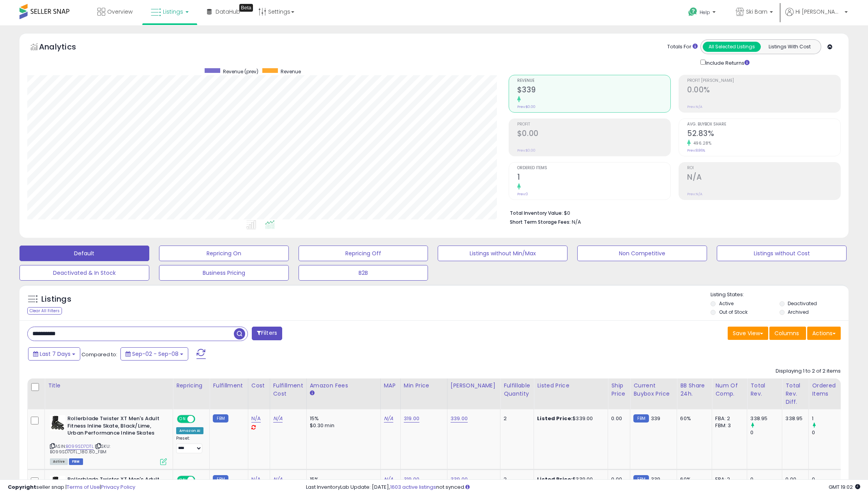 This screenshot has height=495, width=868. Describe the element at coordinates (258, 386) in the screenshot. I see `div: Cost` at that location.